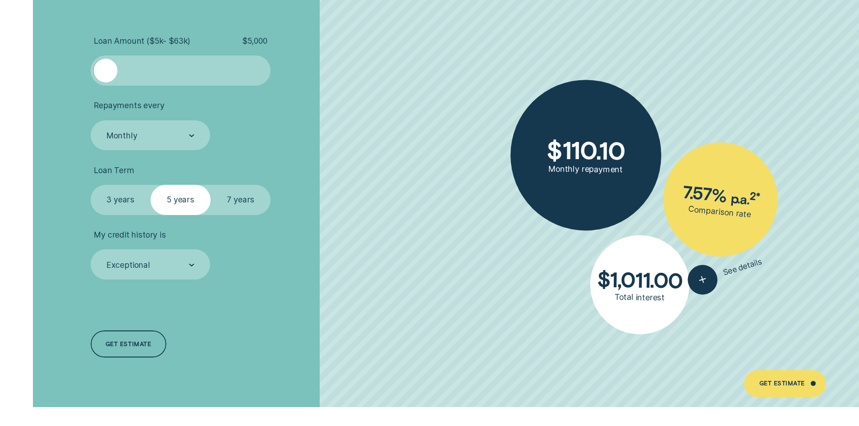 The width and height of the screenshot is (859, 426). What do you see at coordinates (122, 136) in the screenshot?
I see `div: Monthly` at bounding box center [122, 136].